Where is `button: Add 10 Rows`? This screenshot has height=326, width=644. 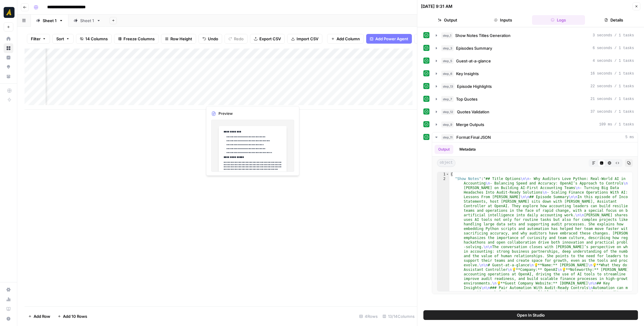
button: Add 10 Rows is located at coordinates (72, 316).